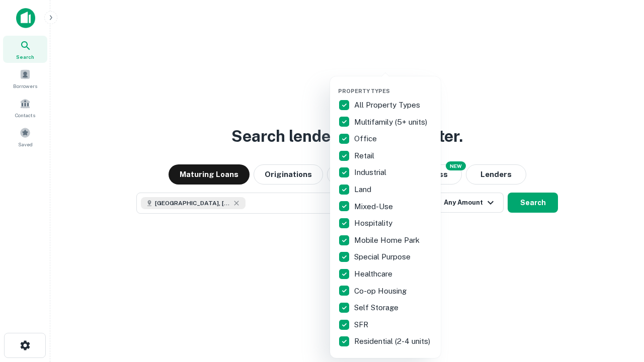 This screenshot has height=362, width=644. Describe the element at coordinates (377, 307) in the screenshot. I see `p: Self Storage` at that location.